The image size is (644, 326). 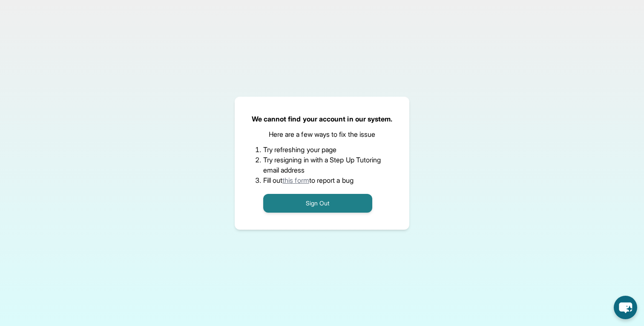 I want to click on li: Try refreshing your page, so click(x=322, y=150).